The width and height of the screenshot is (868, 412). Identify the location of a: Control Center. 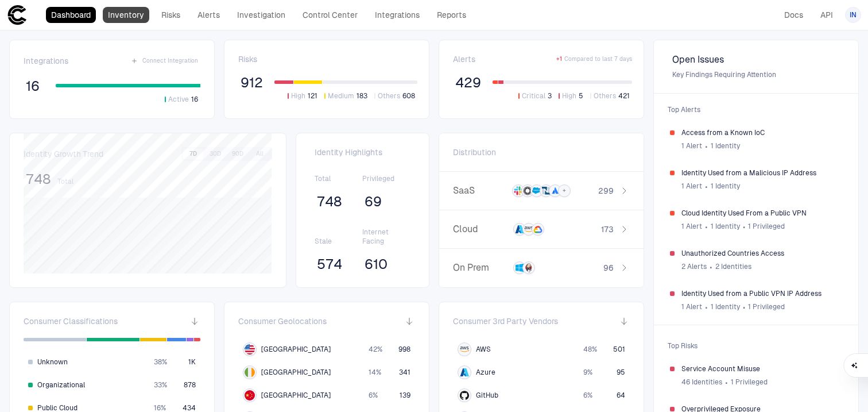
(330, 15).